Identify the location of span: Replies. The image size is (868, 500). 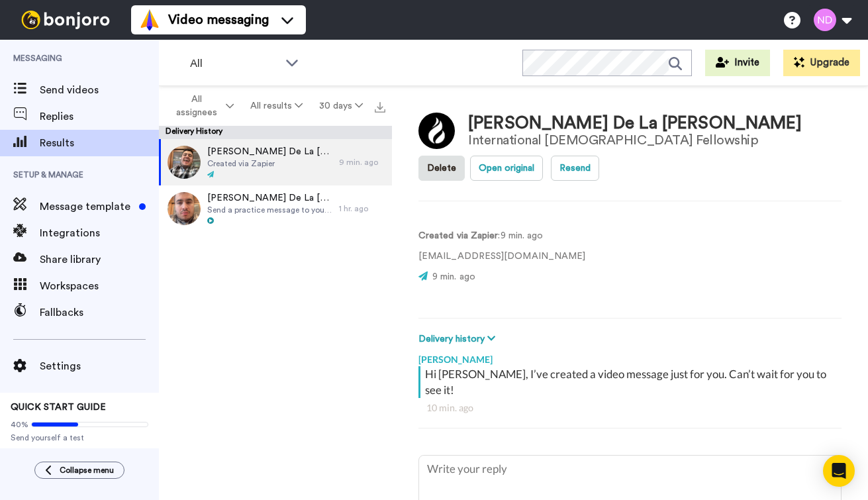
(99, 117).